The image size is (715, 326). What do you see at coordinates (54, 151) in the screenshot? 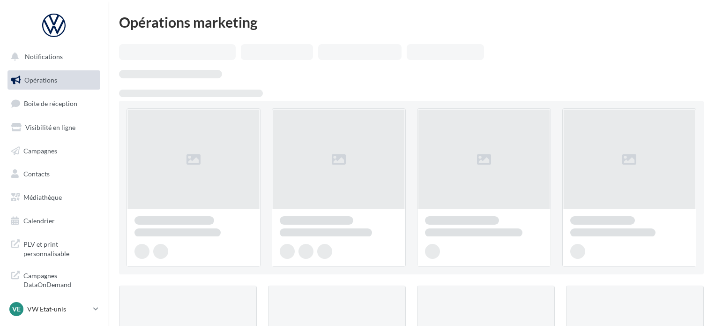
I see `a: Campagnes` at bounding box center [54, 151].